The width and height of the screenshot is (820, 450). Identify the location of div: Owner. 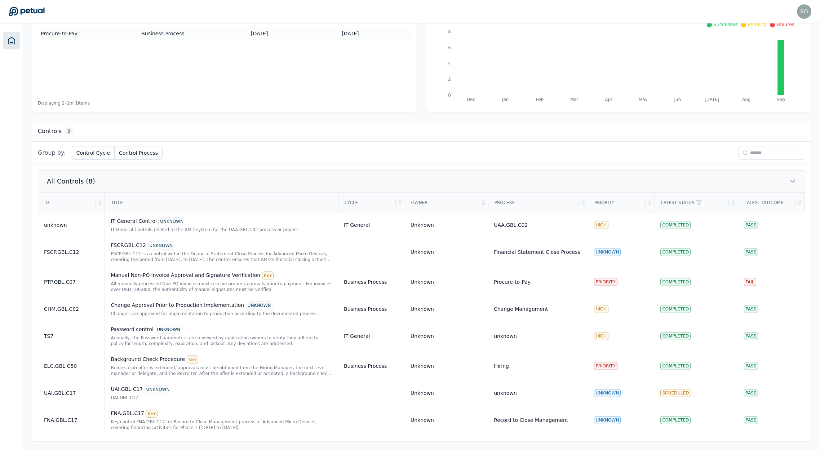
(442, 203).